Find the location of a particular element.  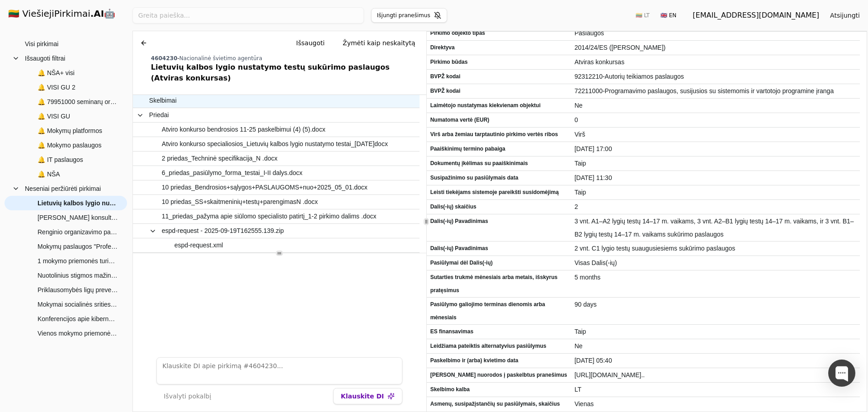

span: Konferencijos apie kibernetinio saugumo reikalavimų įgyvendinimą organizavimo paslaugos is located at coordinates (78, 319).